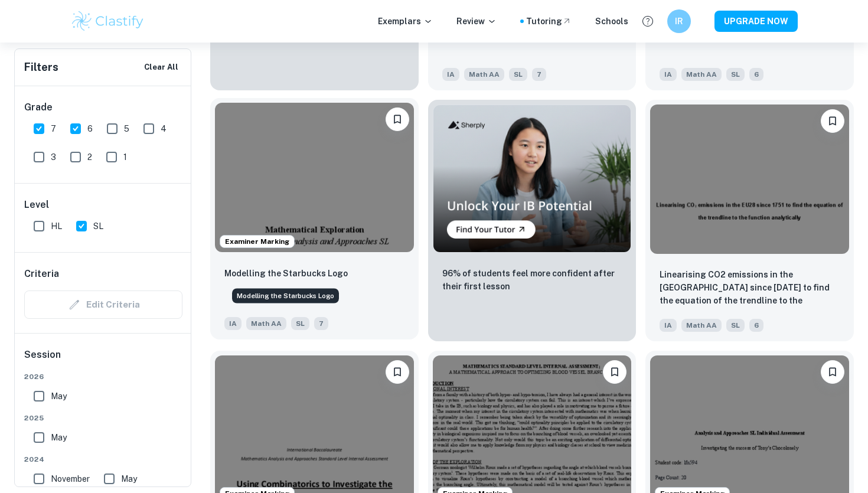 The width and height of the screenshot is (868, 493). Describe the element at coordinates (648, 21) in the screenshot. I see `button: Help and Feedback` at that location.